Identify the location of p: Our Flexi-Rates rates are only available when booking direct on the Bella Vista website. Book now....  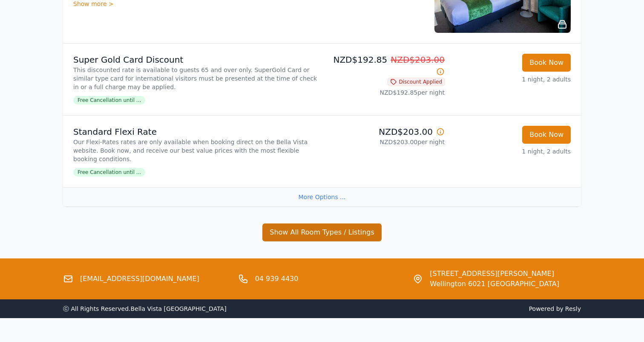
(196, 151).